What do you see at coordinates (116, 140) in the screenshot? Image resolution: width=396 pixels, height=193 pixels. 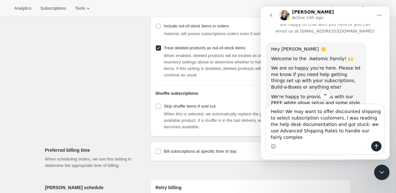 I see `button: Send a message…` at bounding box center [116, 140].